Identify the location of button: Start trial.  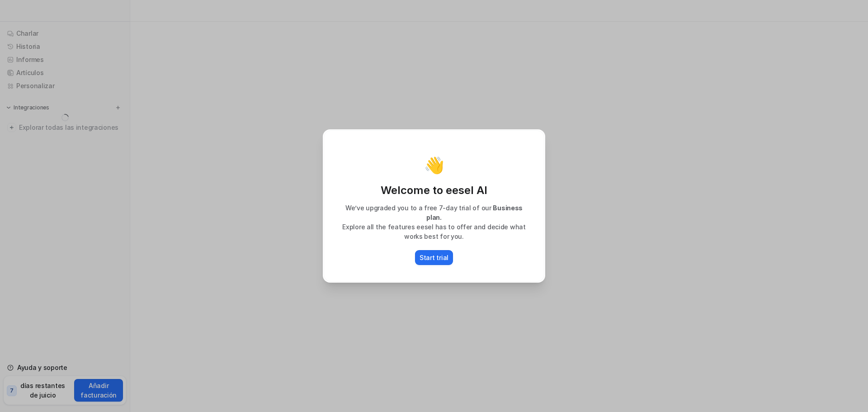
(434, 257).